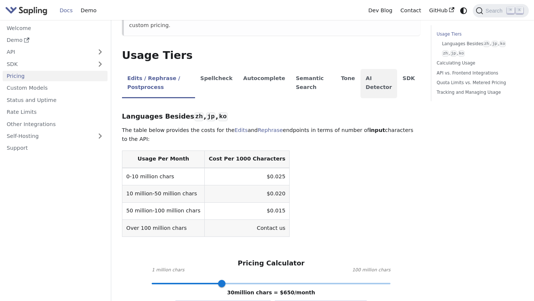  Describe the element at coordinates (379, 83) in the screenshot. I see `li: AI Detector` at that location.